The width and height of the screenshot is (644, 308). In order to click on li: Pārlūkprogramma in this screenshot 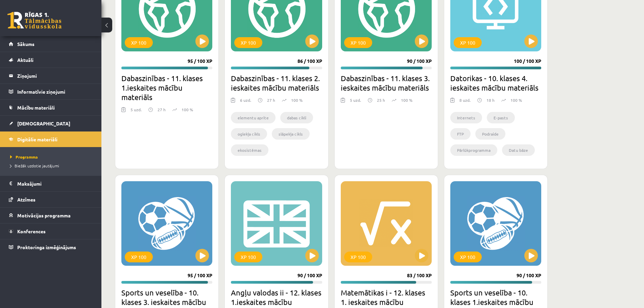, I will do `click(474, 150)`.